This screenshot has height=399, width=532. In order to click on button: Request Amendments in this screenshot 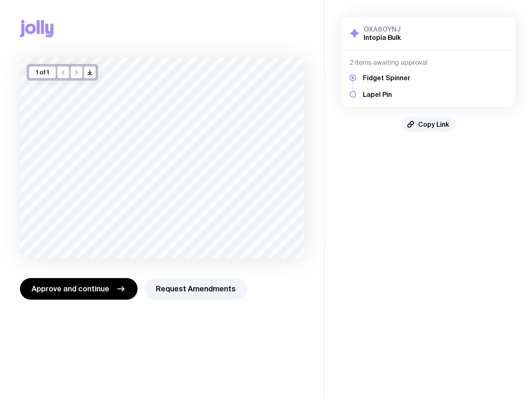, I will do `click(196, 289)`.